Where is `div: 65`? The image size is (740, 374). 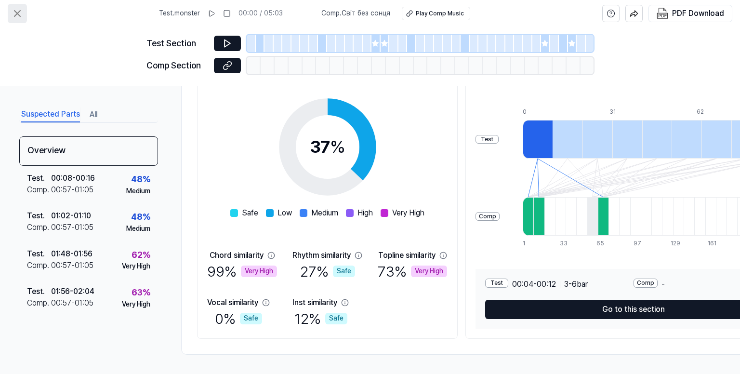 div: 65 is located at coordinates (602, 243).